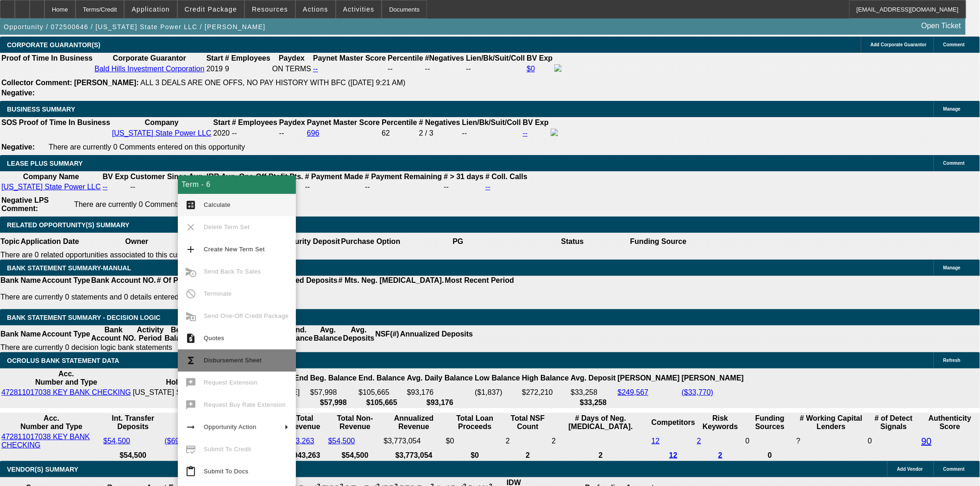 Image resolution: width=980 pixels, height=486 pixels. What do you see at coordinates (200, 423) in the screenshot?
I see `th: Int. Transfer Withdrawals` at bounding box center [200, 423].